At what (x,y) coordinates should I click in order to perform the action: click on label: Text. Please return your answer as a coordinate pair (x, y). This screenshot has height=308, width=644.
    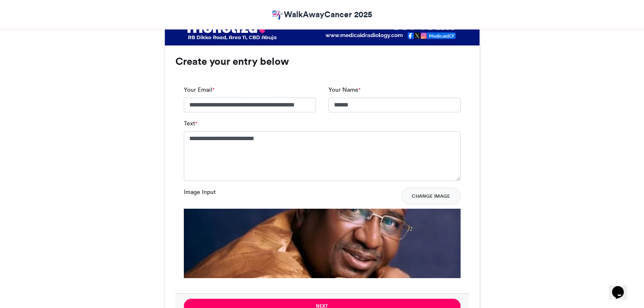
    Looking at the image, I should click on (191, 123).